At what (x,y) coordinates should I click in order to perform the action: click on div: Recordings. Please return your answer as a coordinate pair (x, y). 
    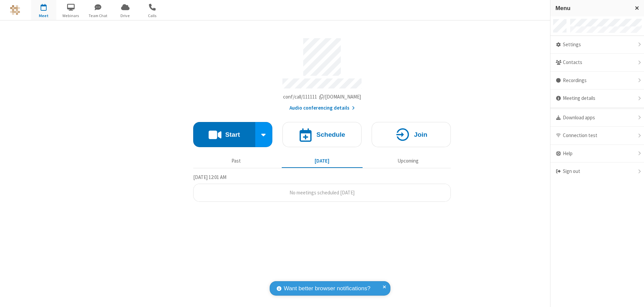
    Looking at the image, I should click on (596, 81).